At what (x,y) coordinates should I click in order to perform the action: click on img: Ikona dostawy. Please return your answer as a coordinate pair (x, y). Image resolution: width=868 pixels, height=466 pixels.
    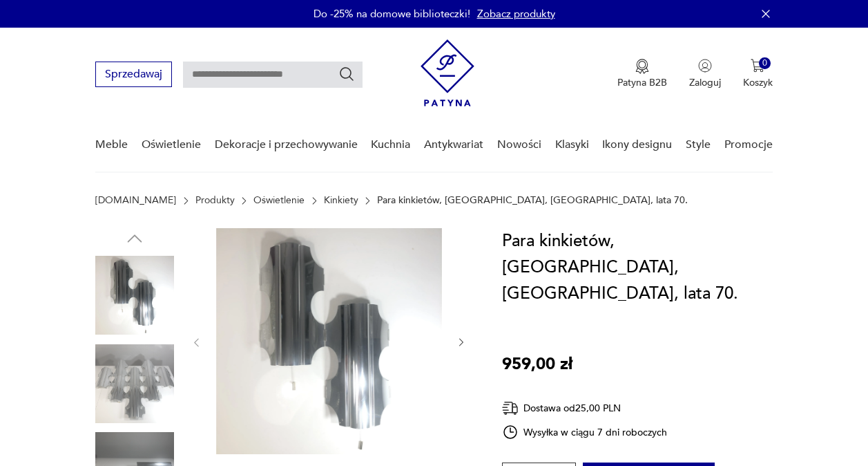
    Looking at the image, I should click on (511, 408).